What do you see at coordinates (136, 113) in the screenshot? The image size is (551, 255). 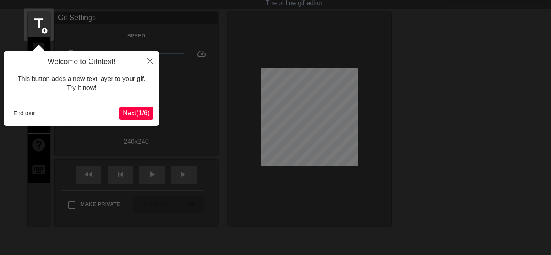 I see `span: Next ( 1 / 6 )` at bounding box center [136, 113].